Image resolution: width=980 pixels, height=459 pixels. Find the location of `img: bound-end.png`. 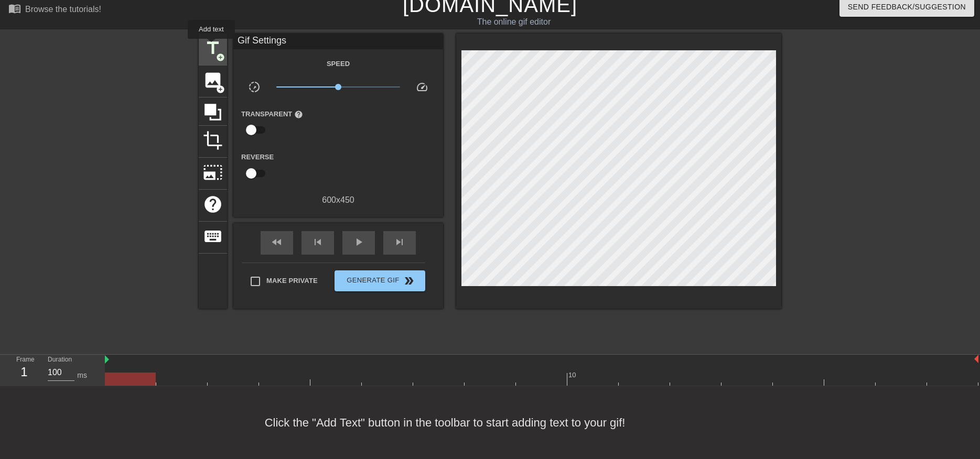

img: bound-end.png is located at coordinates (976, 359).